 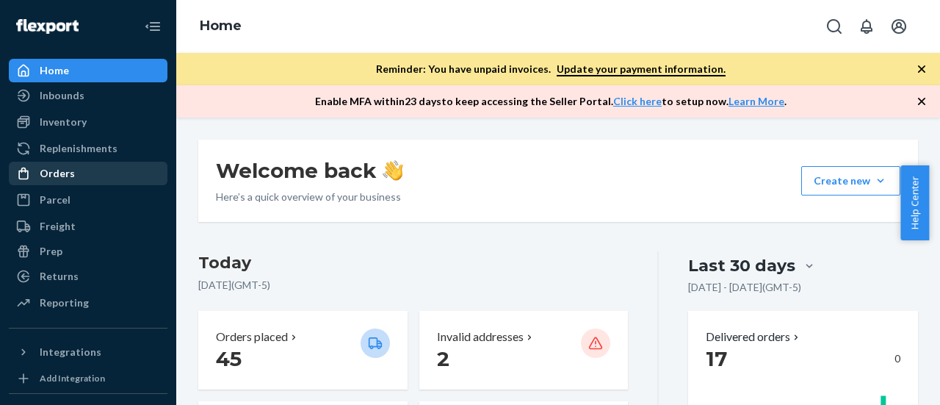 What do you see at coordinates (480, 336) in the screenshot?
I see `p: Invalid addresses` at bounding box center [480, 336].